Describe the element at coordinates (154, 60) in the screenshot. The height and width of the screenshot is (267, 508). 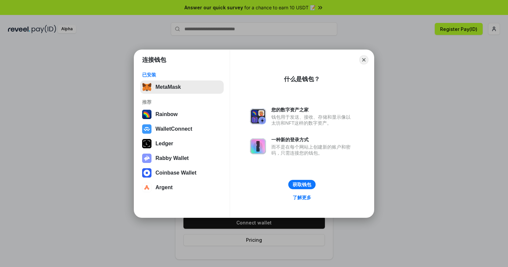
I see `h1: 连接钱包` at that location.